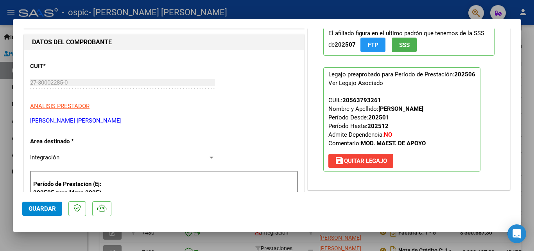 Image resolution: width=534 pixels, height=251 pixels. I want to click on p: El afiliado figura en el ultimo padrón que tenemos de la SSS de, so click(409, 41).